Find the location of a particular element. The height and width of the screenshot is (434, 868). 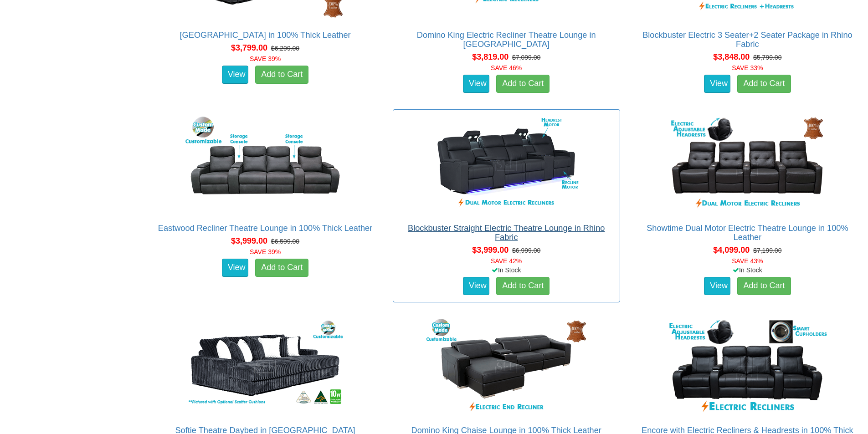

img: Eastwood Recliner Theatre Lounge in 100% Thick Leather is located at coordinates (265, 164).